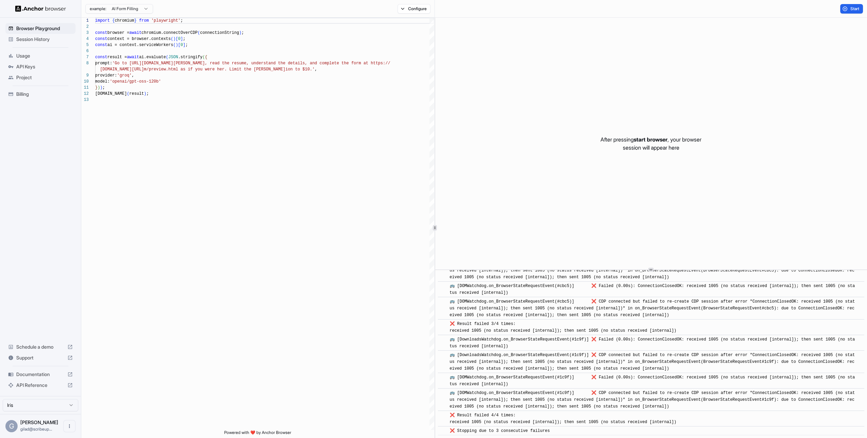 This screenshot has height=438, width=867. What do you see at coordinates (564, 328) in the screenshot?
I see `span: ❌ Result failed 3/4 times: received 1005 (no status received [internal]); then sent 1005 (no stat...` at bounding box center [564, 328].